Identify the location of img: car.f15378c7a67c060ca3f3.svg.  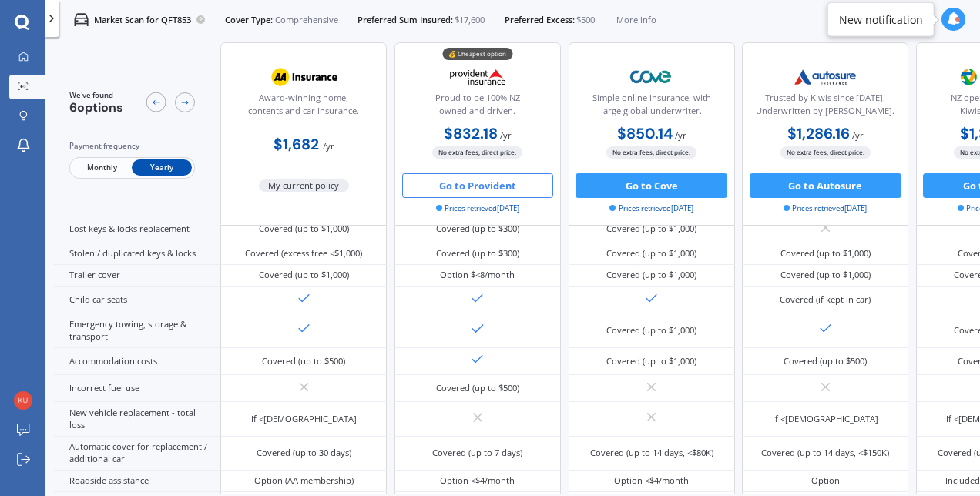
(80, 19).